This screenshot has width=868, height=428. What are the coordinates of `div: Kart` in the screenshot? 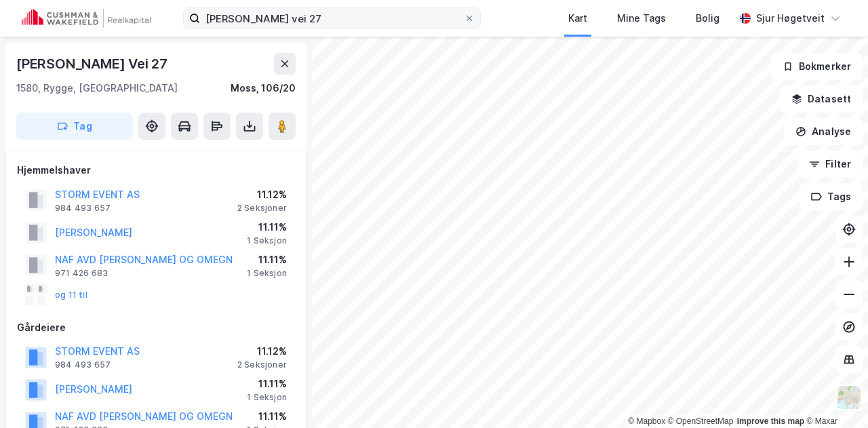 It's located at (578, 18).